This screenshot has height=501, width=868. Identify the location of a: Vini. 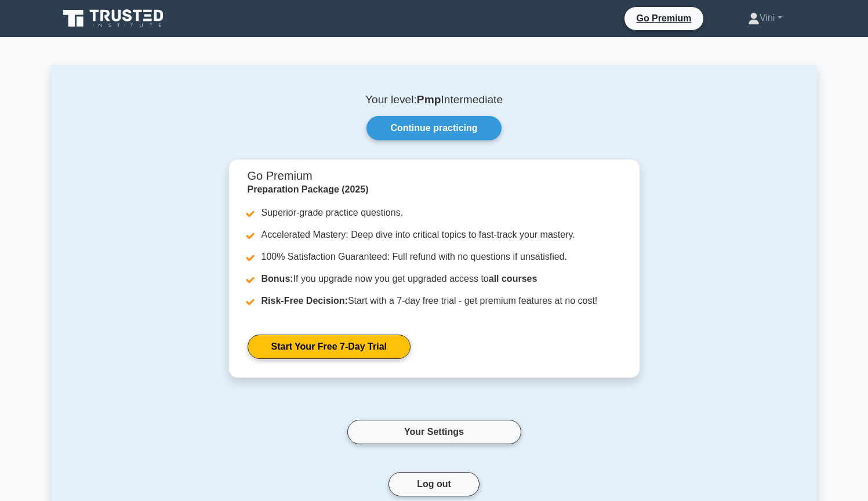
(765, 18).